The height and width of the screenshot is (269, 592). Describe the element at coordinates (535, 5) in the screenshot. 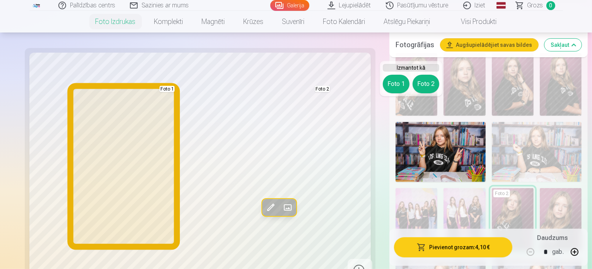

I see `span: Grozs` at that location.